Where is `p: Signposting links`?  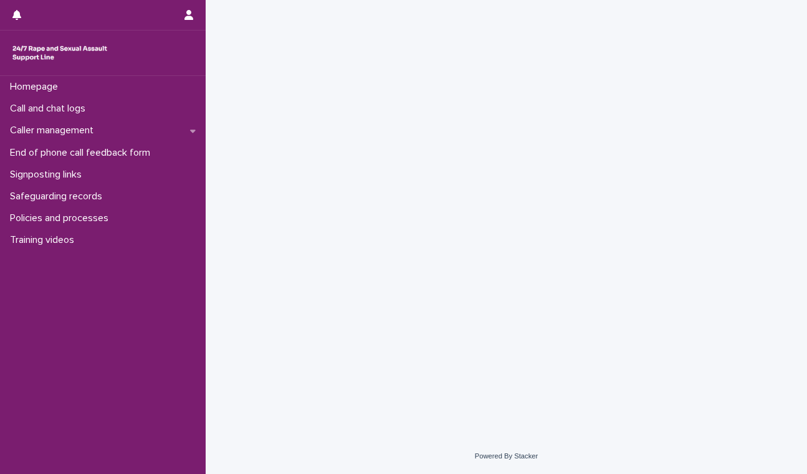 p: Signposting links is located at coordinates (48, 175).